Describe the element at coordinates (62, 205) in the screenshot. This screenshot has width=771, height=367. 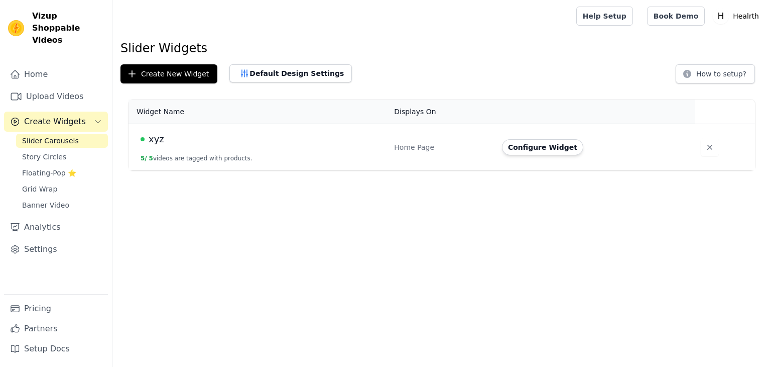
I see `a: Banner Video` at that location.